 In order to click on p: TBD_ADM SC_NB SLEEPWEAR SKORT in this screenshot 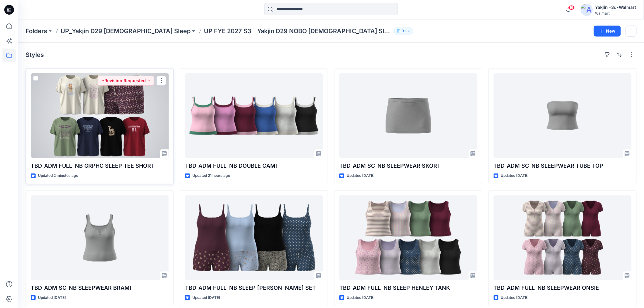, I will do `click(408, 166)`.